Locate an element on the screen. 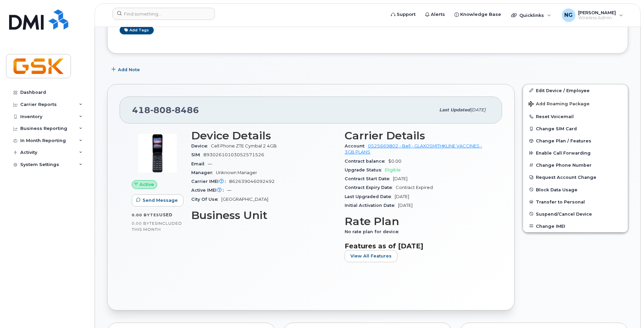 Image resolution: width=644 pixels, height=328 pixels. span: 8486 is located at coordinates (185, 110).